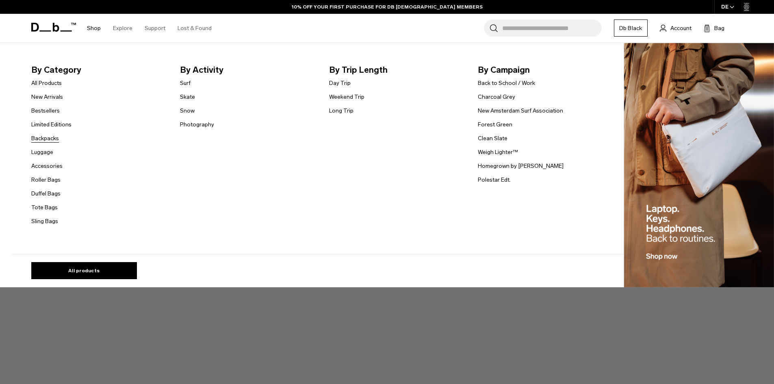 The width and height of the screenshot is (774, 384). What do you see at coordinates (341, 110) in the screenshot?
I see `a: Long Trip` at bounding box center [341, 110].